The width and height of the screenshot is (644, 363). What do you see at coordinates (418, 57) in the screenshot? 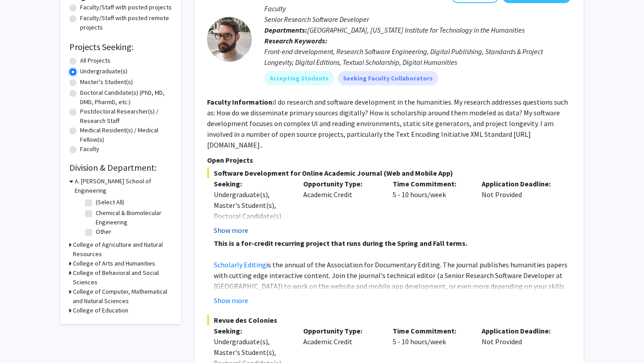
I see `div: Front-end development, Research Software Engineering, Digital Publishing, Standards & Project Lon...` at bounding box center [418, 57].